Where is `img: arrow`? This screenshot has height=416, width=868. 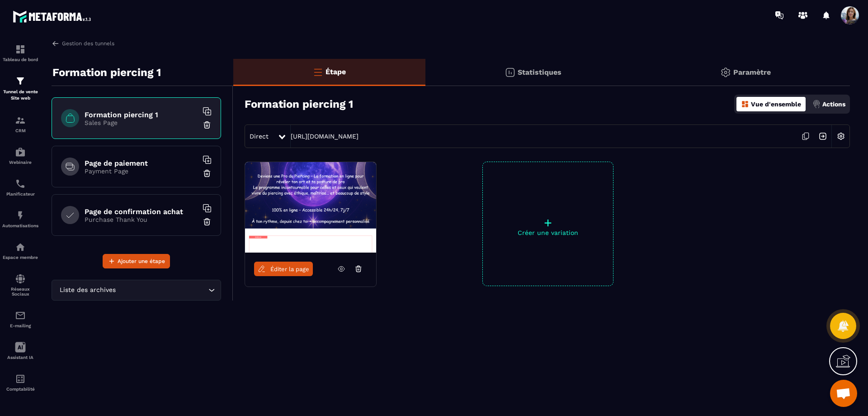 img: arrow is located at coordinates (56, 43).